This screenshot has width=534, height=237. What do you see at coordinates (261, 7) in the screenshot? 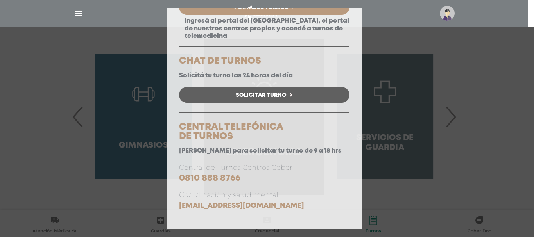
I see `span: Portal de Turnos` at bounding box center [261, 7].